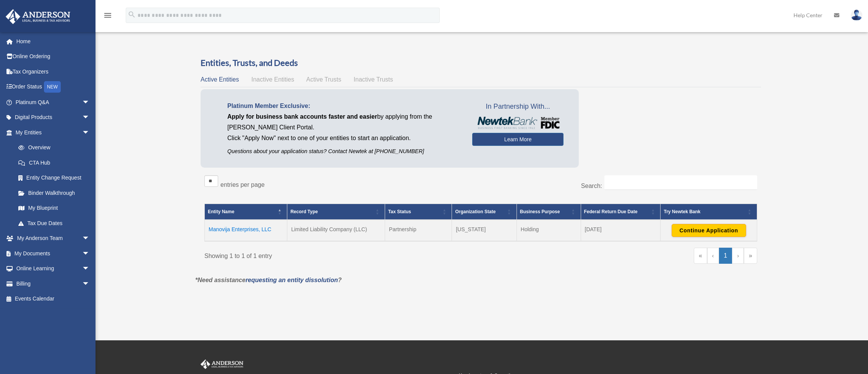 The width and height of the screenshot is (868, 374). What do you see at coordinates (704, 211) in the screenshot?
I see `div: Try Newtek Bank` at bounding box center [704, 211].